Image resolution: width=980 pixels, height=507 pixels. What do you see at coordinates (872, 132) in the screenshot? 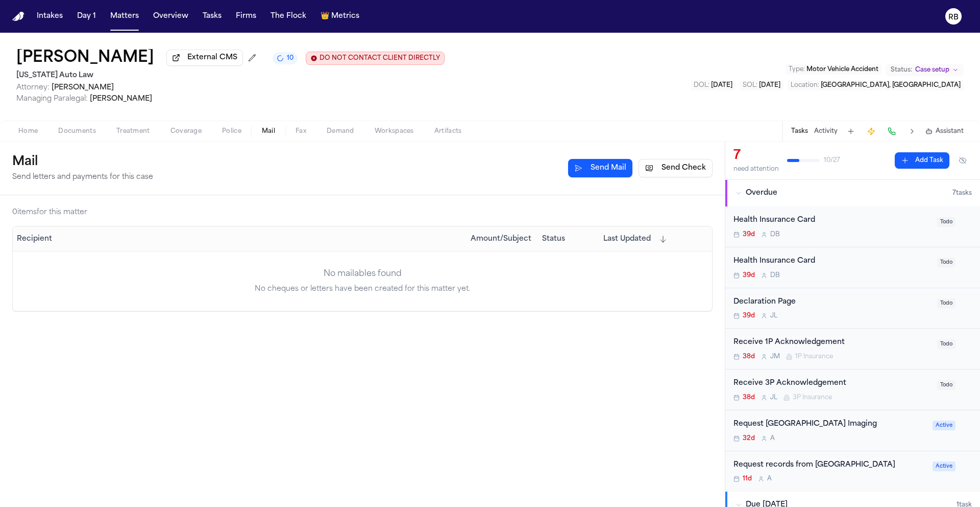
I see `button: Create Immediate Task` at bounding box center [872, 132].